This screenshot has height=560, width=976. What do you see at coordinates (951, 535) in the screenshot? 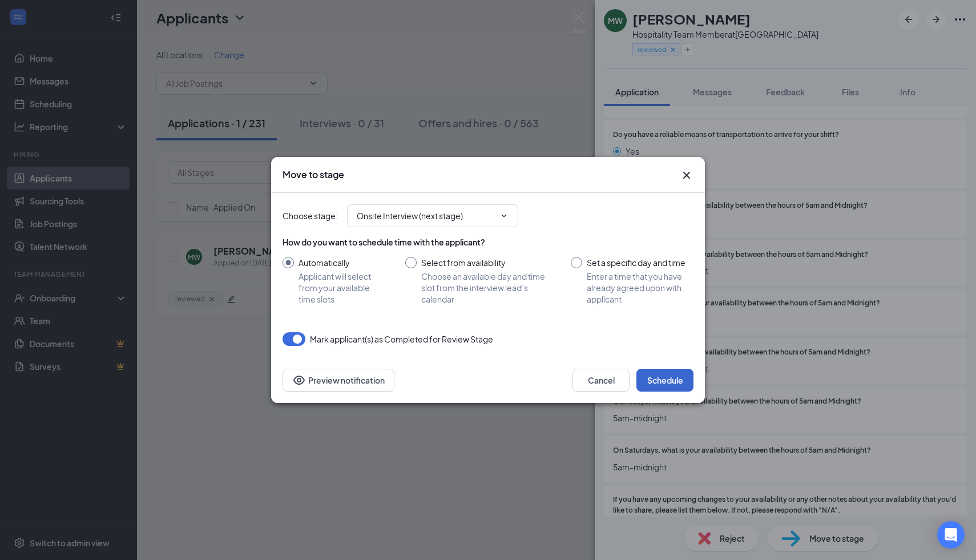
I see `div: Open Intercom Messenger` at bounding box center [951, 535].